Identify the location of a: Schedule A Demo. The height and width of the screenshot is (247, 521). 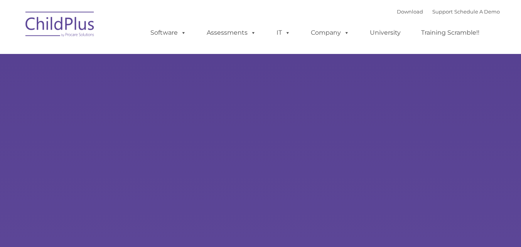
(477, 12).